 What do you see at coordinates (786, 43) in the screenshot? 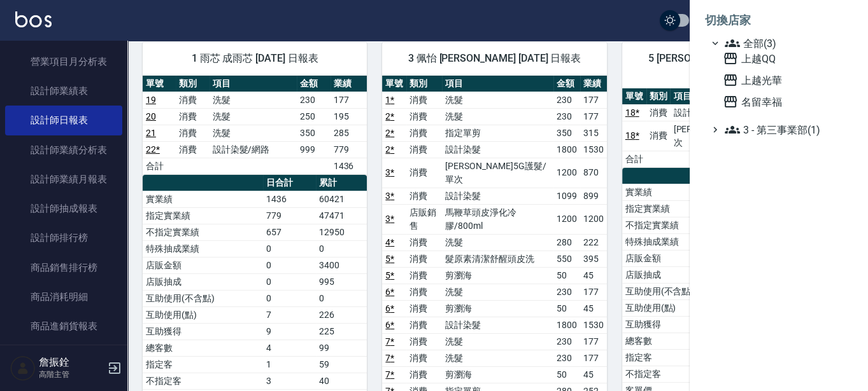
I see `span: 全部(3)` at bounding box center [786, 43].